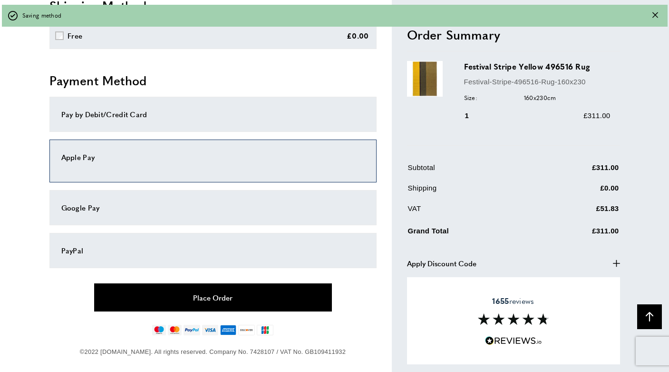 The width and height of the screenshot is (669, 372). Describe the element at coordinates (577, 191) in the screenshot. I see `td: £0.00` at that location.